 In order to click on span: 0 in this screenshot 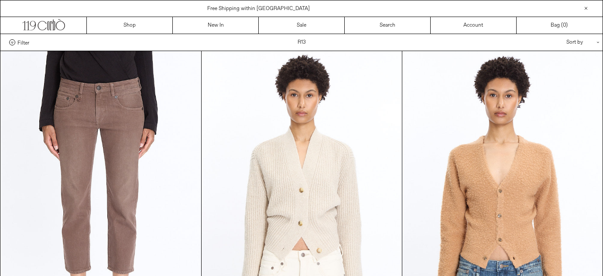, I will do `click(564, 25)`.